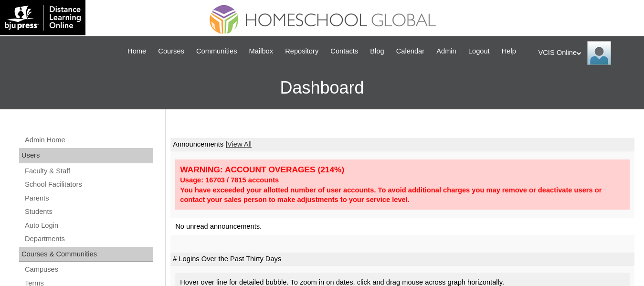 This screenshot has width=644, height=286. What do you see at coordinates (403, 195) in the screenshot?
I see `div: You have exceeded your allotted number of user accounts. To avoid additional charges you may remo...` at bounding box center [403, 195].